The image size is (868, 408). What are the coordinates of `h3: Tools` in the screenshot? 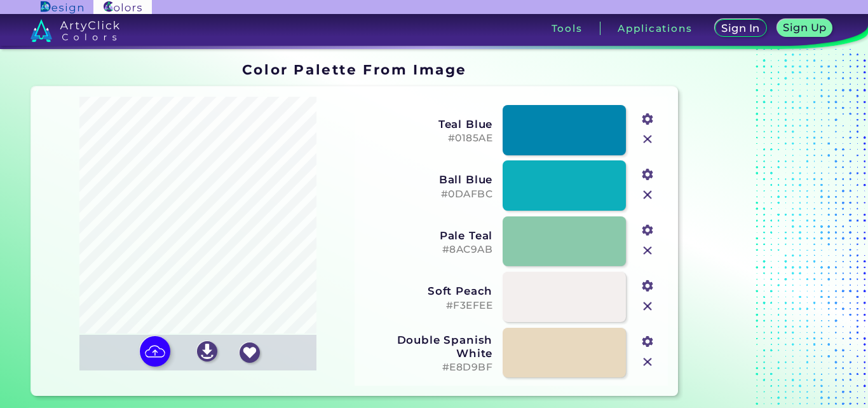 It's located at (567, 28).